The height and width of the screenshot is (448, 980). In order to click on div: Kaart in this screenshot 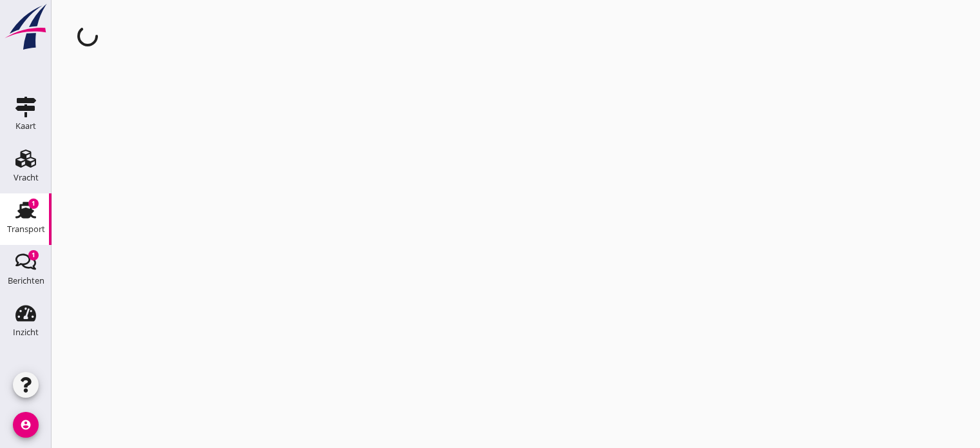, I will do `click(26, 125)`.